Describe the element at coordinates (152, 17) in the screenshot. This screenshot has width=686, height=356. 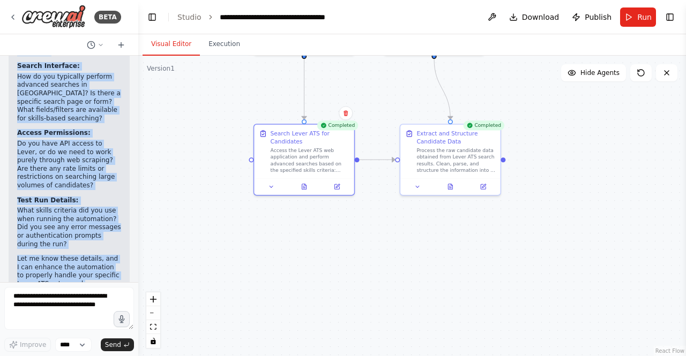
I see `button: Hide left sidebar` at that location.